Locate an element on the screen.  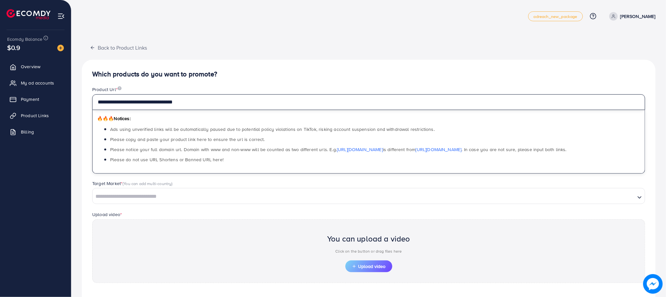
a: logo is located at coordinates (28, 14).